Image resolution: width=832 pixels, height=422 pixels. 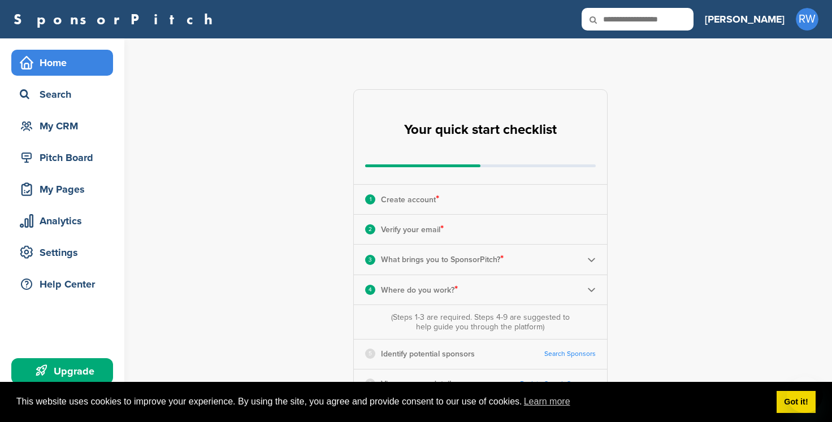 What do you see at coordinates (370, 260) in the screenshot?
I see `div: 3` at bounding box center [370, 260].